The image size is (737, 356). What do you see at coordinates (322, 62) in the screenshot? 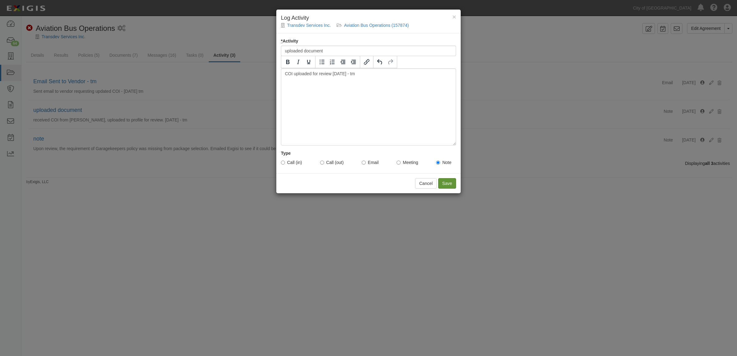
I see `button: Bullet list` at bounding box center [322, 62].